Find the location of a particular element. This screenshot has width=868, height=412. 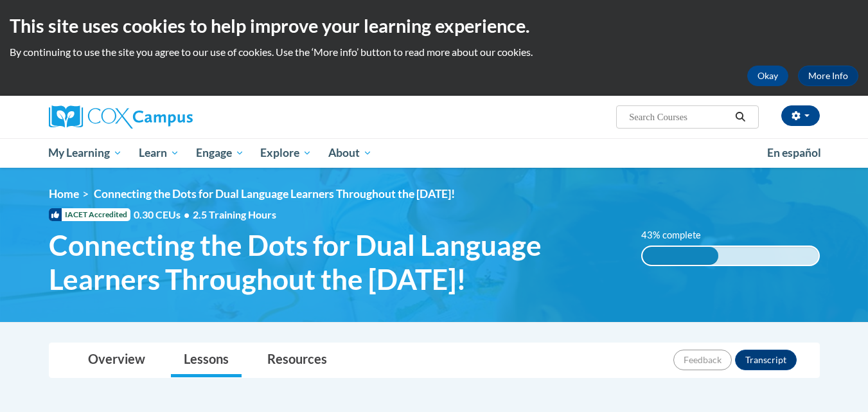

span: 0.30 CEUs is located at coordinates (163, 215).